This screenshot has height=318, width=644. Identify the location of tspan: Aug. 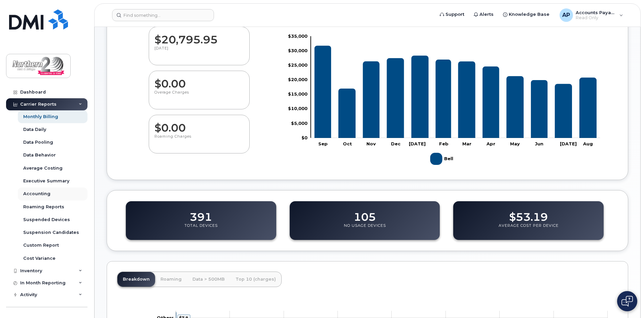
(588, 144).